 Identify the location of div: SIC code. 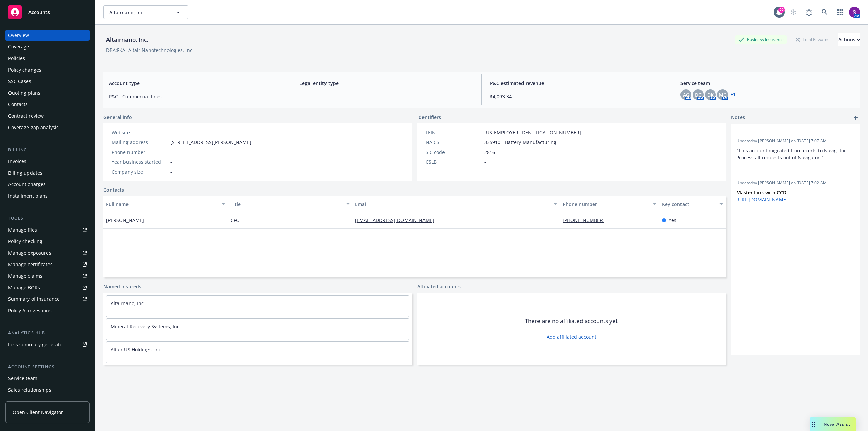
(453, 152).